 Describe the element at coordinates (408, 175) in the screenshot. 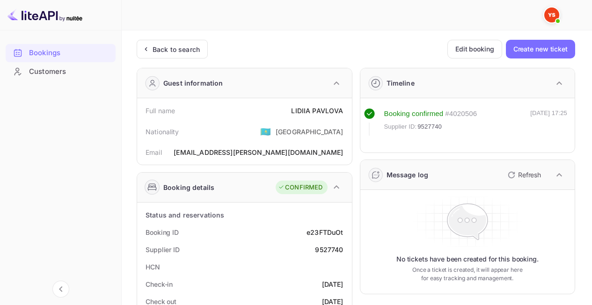

I see `div: Message log` at that location.